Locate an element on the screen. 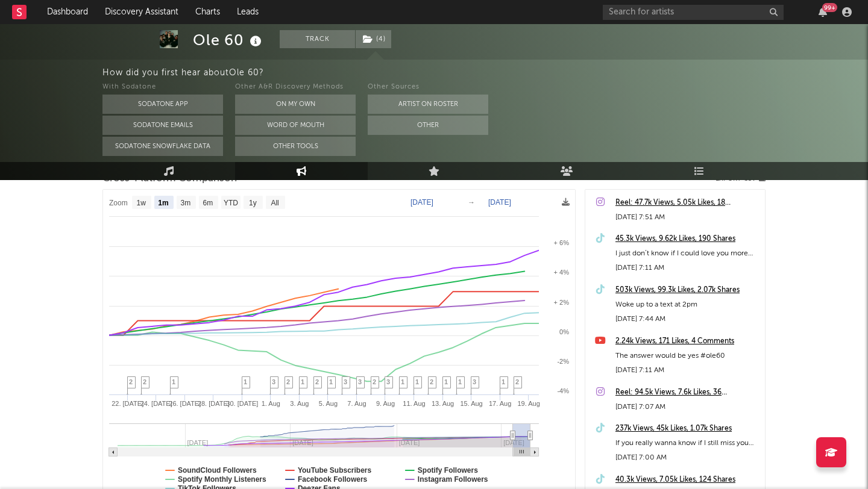 The height and width of the screenshot is (489, 868). button: Artist on Roster is located at coordinates (428, 104).